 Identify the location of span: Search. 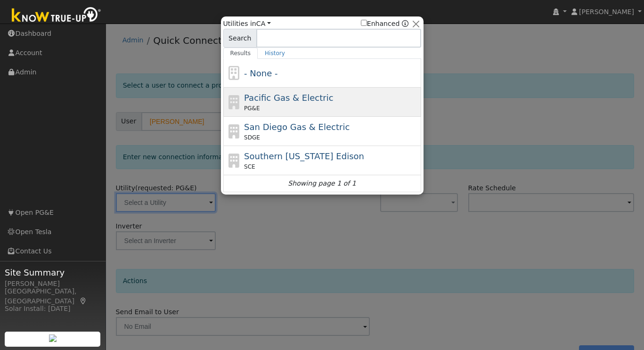
(239, 38).